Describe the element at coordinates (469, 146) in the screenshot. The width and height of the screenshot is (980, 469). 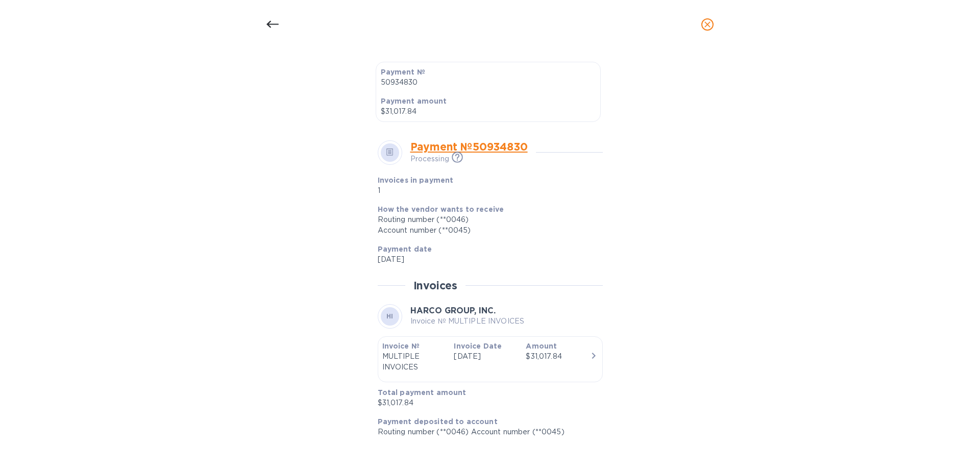
I see `a: Payment № 50934830` at that location.